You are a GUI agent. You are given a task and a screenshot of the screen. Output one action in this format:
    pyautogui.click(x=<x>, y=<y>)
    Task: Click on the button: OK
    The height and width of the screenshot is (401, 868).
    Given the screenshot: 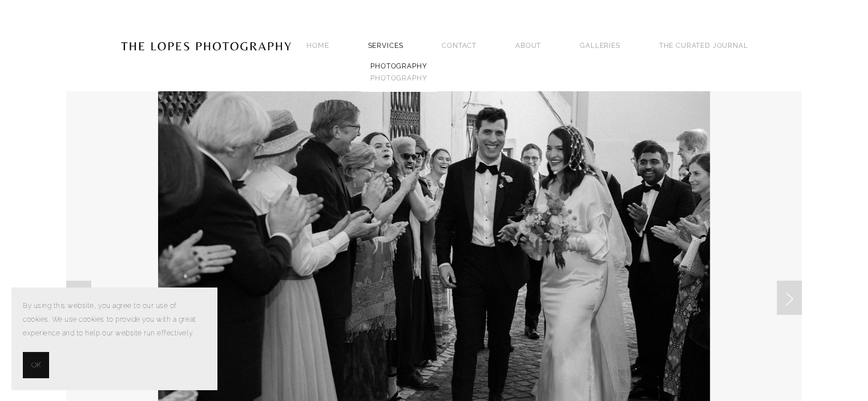 What is the action you would take?
    pyautogui.click(x=36, y=365)
    